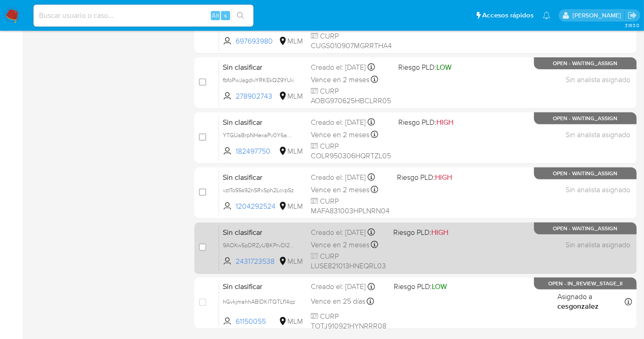 The width and height of the screenshot is (644, 339). I want to click on span: 3.163.0, so click(632, 25).